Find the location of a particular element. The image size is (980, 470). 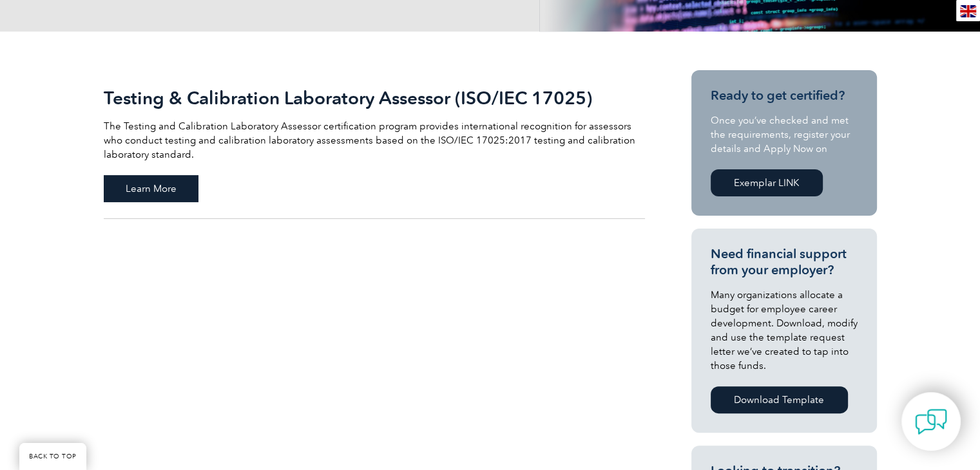

a: Download Template is located at coordinates (779, 400).